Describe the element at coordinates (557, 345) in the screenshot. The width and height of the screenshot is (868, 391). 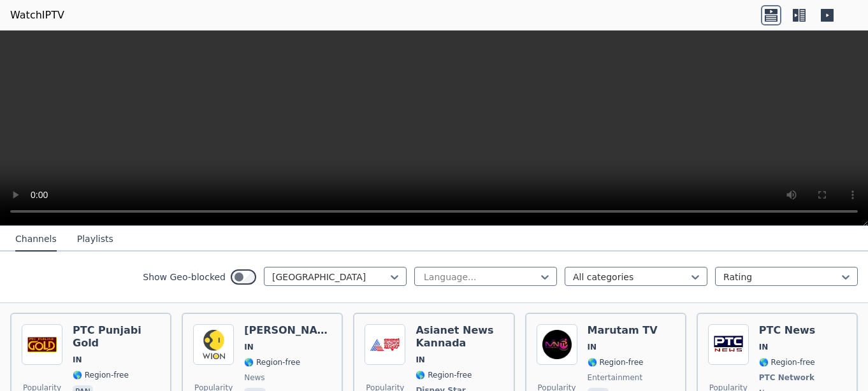
I see `img: Marutam TV` at that location.